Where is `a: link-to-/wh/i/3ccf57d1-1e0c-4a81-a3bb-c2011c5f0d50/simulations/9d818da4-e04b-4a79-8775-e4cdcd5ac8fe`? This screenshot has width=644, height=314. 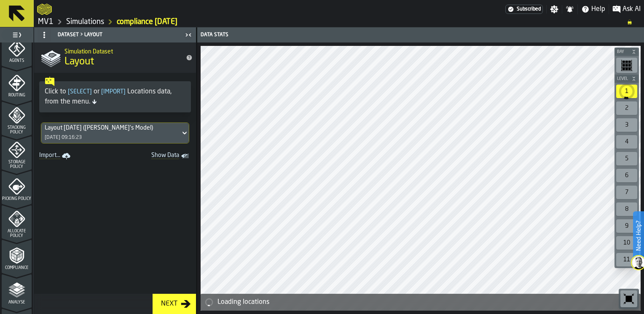
a: link-to-/wh/i/3ccf57d1-1e0c-4a81-a3bb-c2011c5f0d50/simulations/9d818da4-e04b-4a79-8775-e4cdcd5ac8fe is located at coordinates (147, 22).